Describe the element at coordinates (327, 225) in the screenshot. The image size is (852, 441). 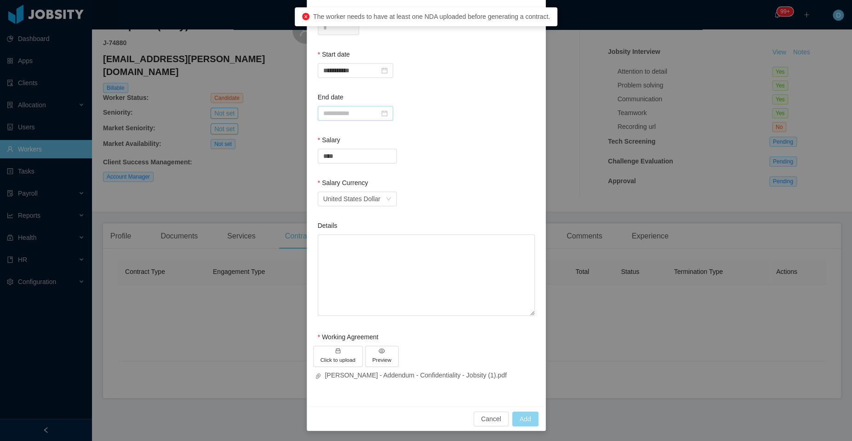
I see `label: Details` at that location.